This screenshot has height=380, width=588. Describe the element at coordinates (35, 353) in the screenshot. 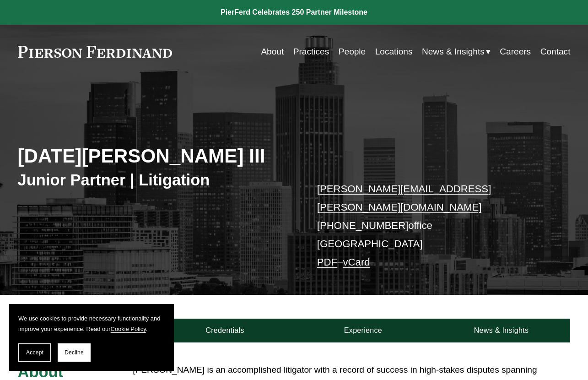

I see `button: Accept` at that location.